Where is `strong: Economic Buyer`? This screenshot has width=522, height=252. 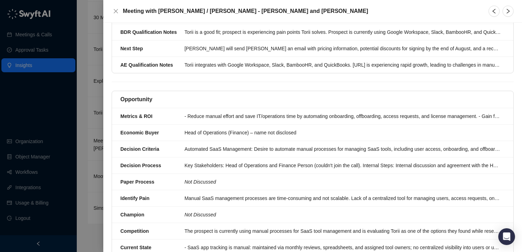 strong: Economic Buyer is located at coordinates (140, 133).